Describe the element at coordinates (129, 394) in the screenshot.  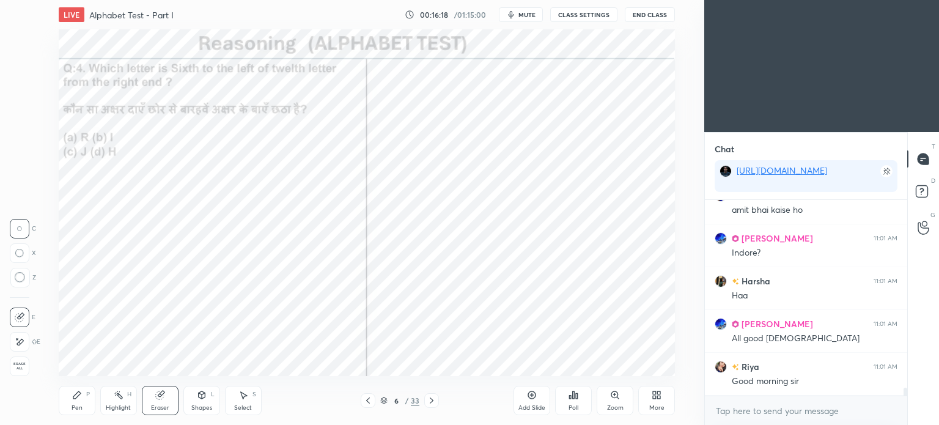
I see `div: H` at that location.